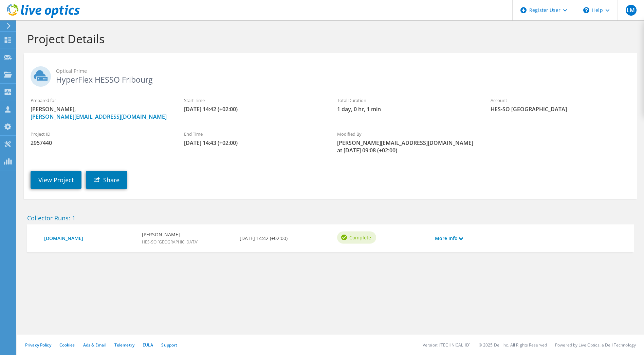  Describe the element at coordinates (449, 238) in the screenshot. I see `a: More Info` at that location.